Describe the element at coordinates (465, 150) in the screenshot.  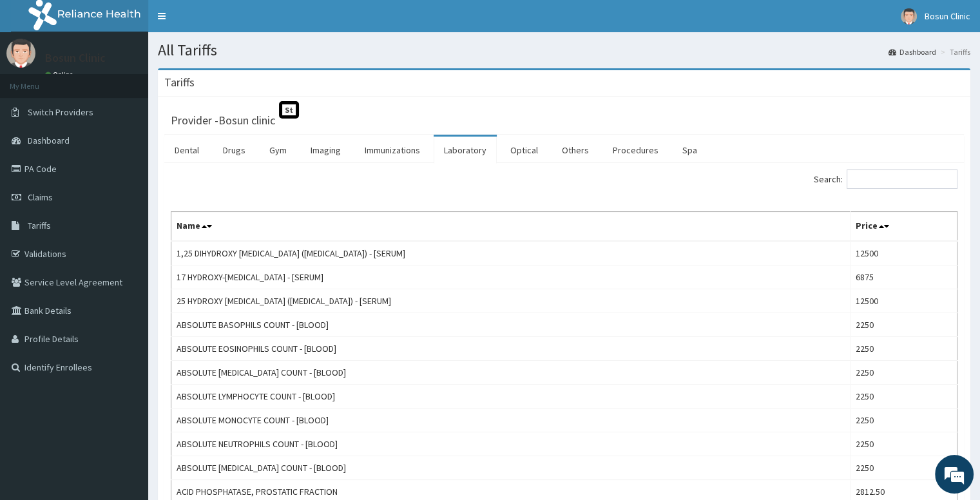
I see `a: Laboratory` at that location.